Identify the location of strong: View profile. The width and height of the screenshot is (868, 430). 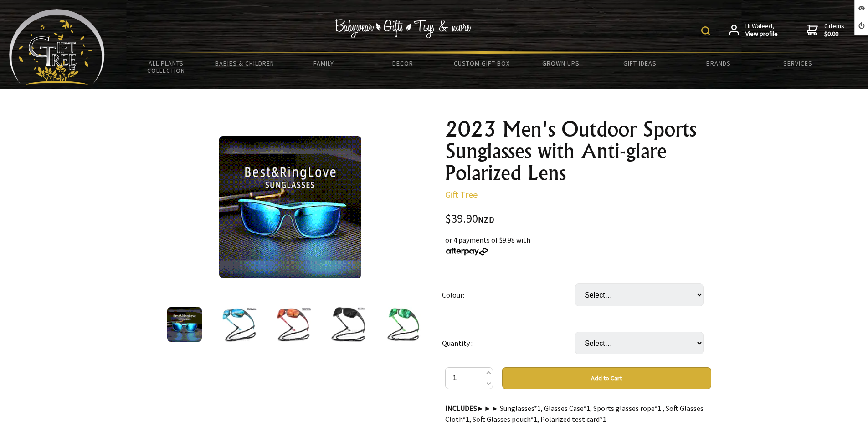
(761, 34).